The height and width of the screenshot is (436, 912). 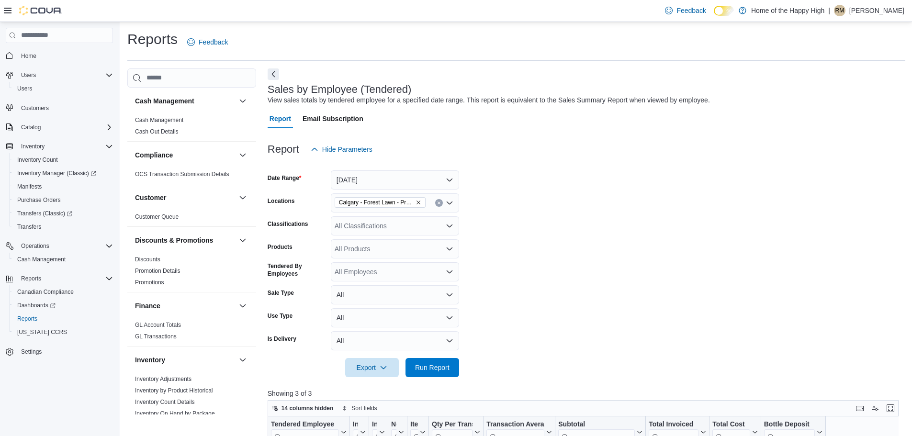 I want to click on span: Home, so click(x=29, y=56).